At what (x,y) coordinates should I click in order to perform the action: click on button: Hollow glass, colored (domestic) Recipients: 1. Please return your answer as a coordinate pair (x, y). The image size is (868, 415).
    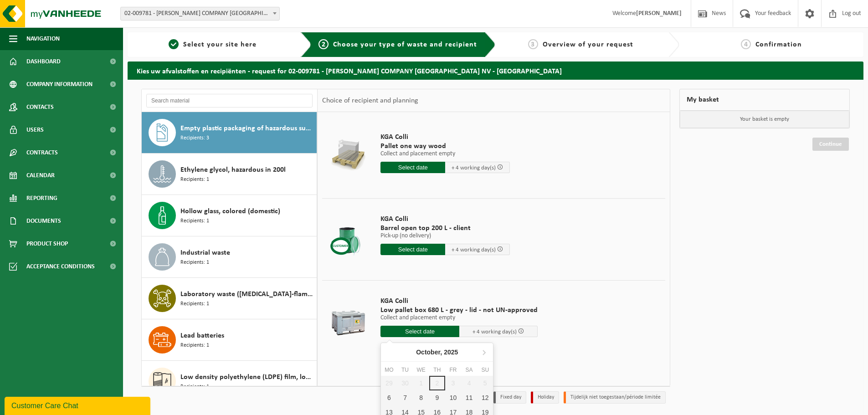
    Looking at the image, I should click on (229, 215).